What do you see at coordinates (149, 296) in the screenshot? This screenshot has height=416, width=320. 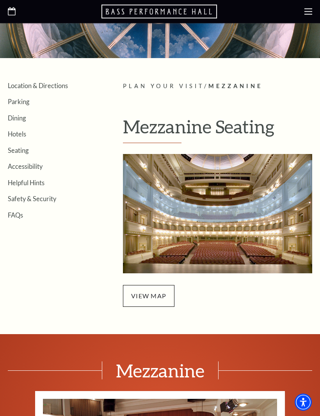 I see `a: view map - open in a new tab` at bounding box center [149, 296].